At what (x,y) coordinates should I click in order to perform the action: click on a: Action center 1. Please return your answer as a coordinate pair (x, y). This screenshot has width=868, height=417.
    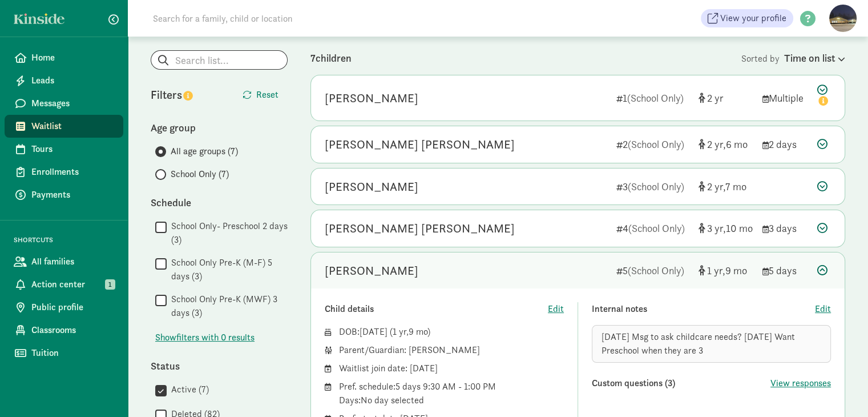
    Looking at the image, I should click on (64, 285).